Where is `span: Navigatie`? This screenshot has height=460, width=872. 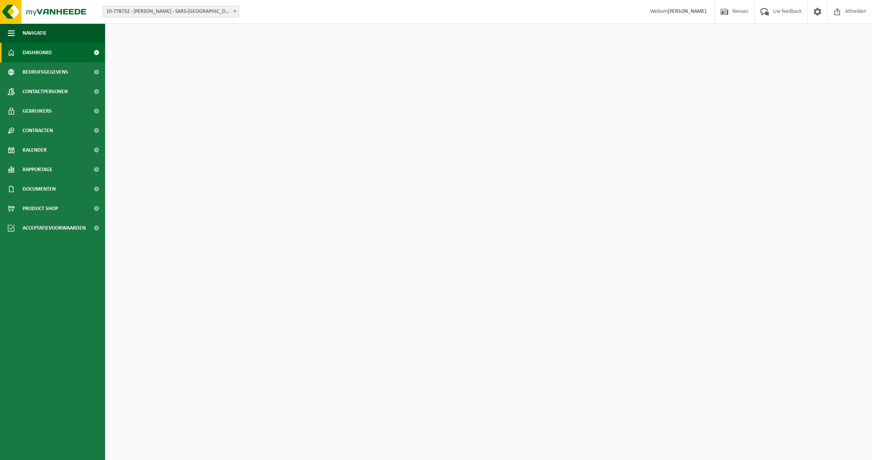 span: Navigatie is located at coordinates (35, 33).